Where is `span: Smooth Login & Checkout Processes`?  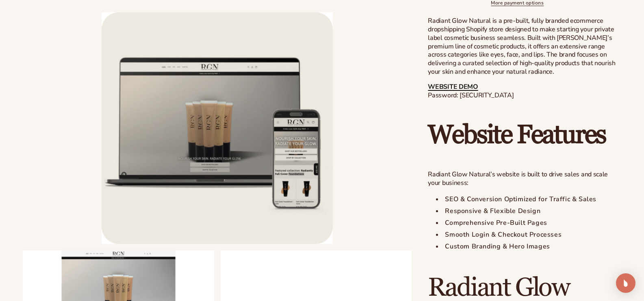 span: Smooth Login & Checkout Processes is located at coordinates (504, 234).